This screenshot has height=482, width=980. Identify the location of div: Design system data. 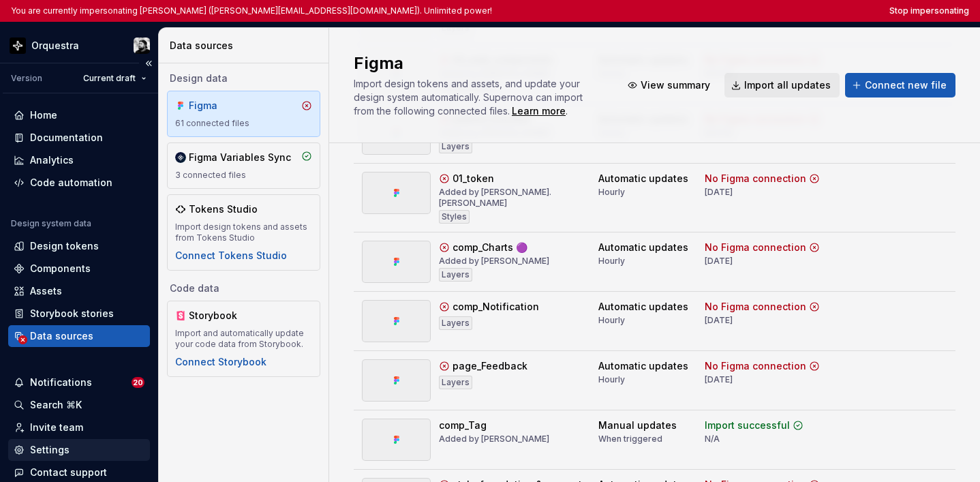
(51, 224).